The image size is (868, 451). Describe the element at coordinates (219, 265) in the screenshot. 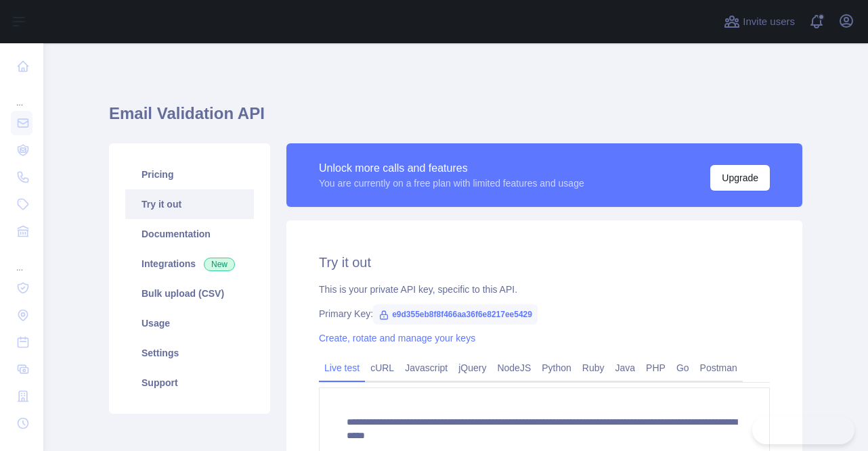

I see `span: New` at that location.